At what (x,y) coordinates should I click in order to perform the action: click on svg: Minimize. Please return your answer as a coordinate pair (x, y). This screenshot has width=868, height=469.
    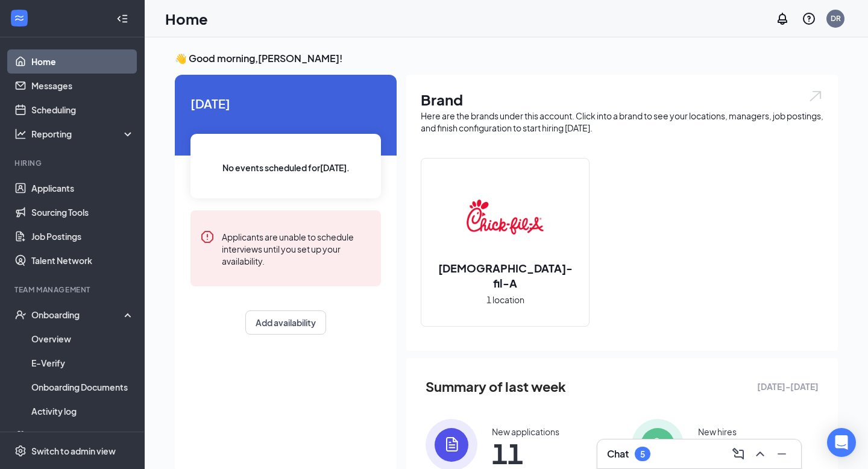
    Looking at the image, I should click on (781, 454).